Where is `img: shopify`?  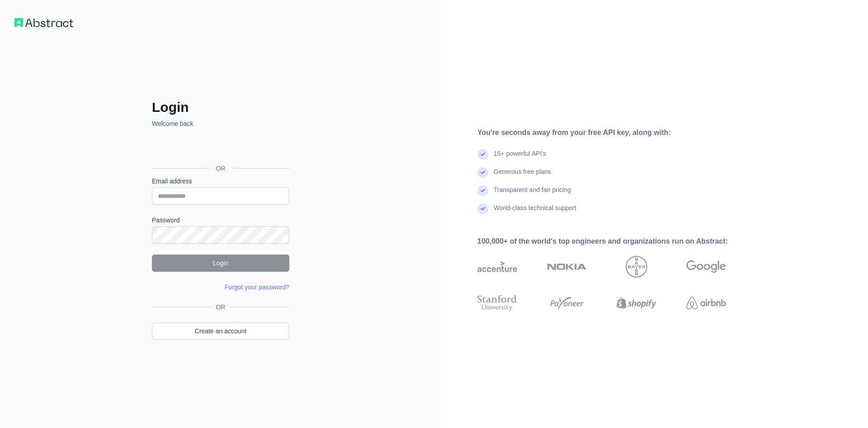 img: shopify is located at coordinates (637, 303).